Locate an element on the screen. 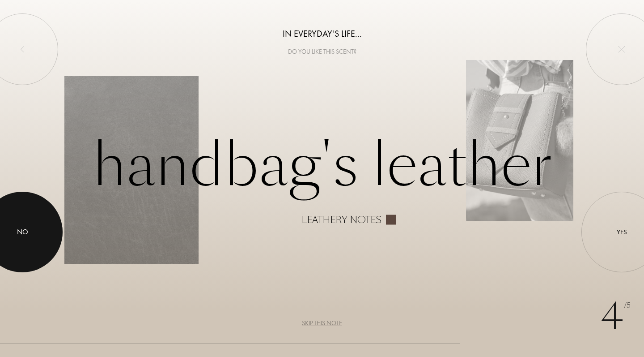 This screenshot has width=644, height=357. img: quit_onboard.svg is located at coordinates (622, 49).